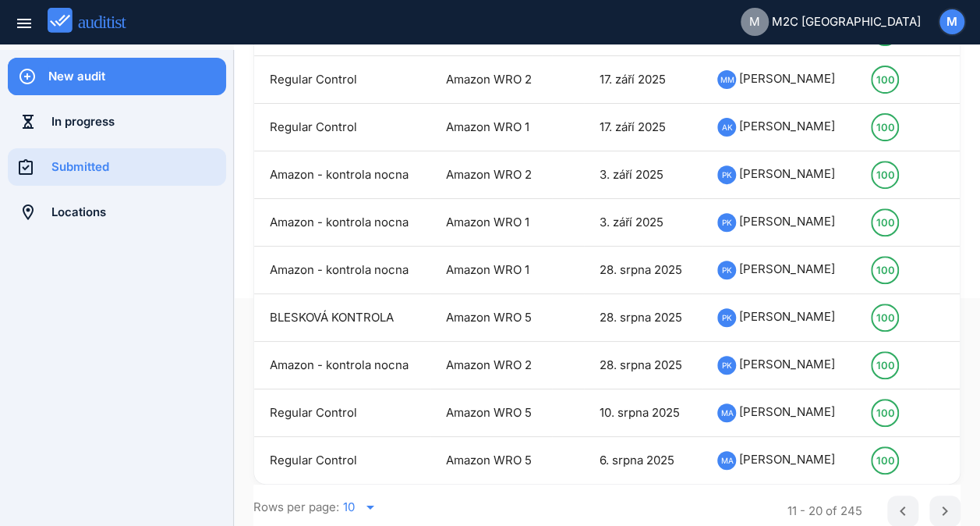  I want to click on i: menu, so click(24, 23).